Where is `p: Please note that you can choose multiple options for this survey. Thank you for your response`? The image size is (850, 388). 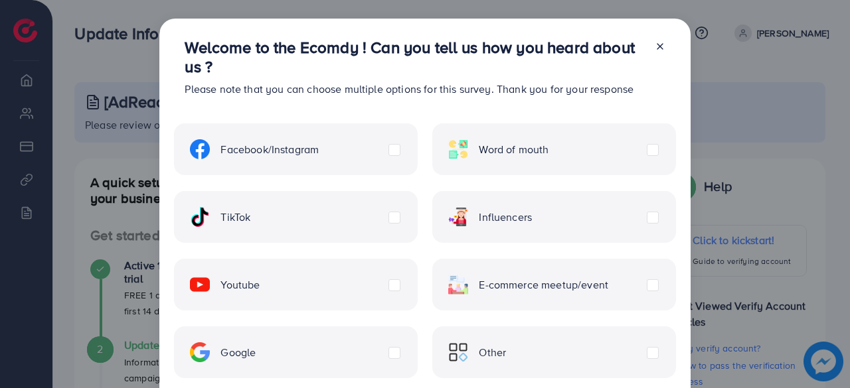
p: Please note that you can choose multiple options for this survey. Thank you for your response is located at coordinates (414, 89).